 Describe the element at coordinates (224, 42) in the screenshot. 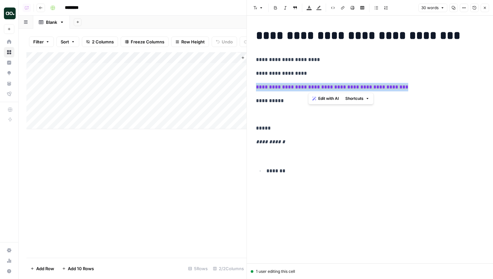

I see `button: Undo` at that location.